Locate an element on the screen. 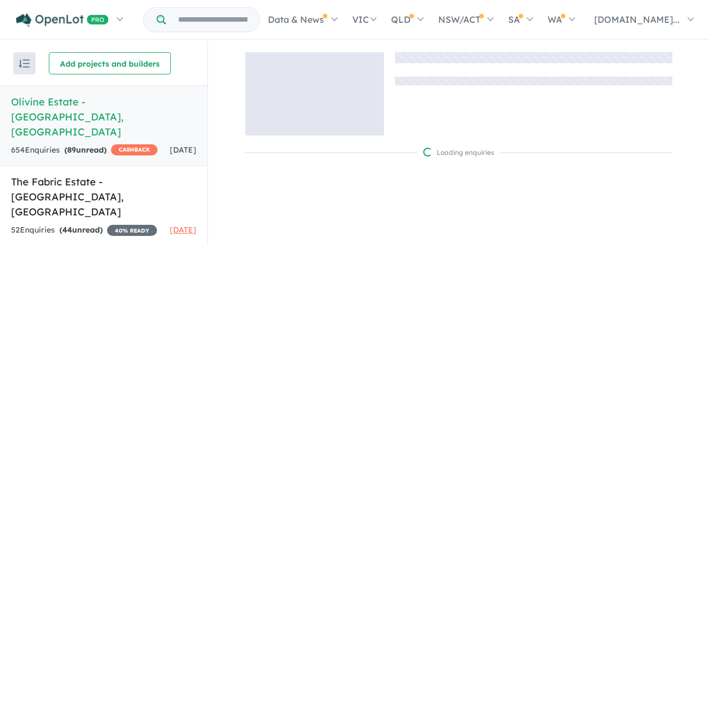 The height and width of the screenshot is (705, 709). img: sort.svg is located at coordinates (24, 63).